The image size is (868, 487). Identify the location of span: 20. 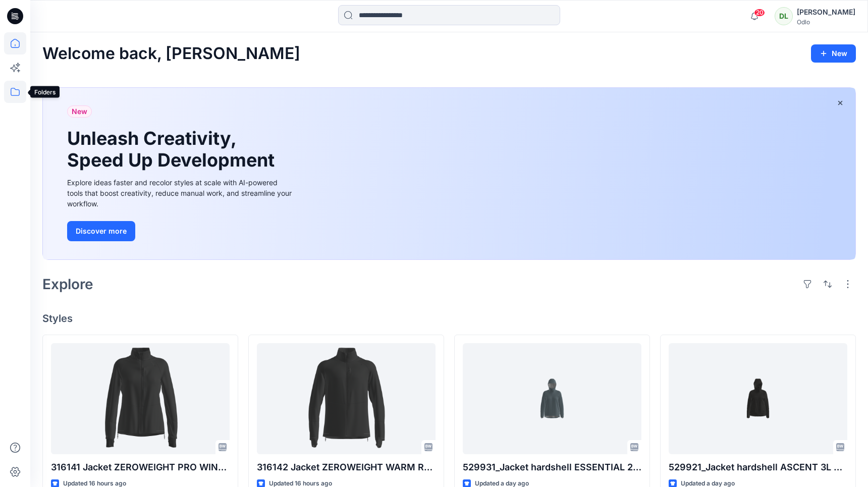
(759, 13).